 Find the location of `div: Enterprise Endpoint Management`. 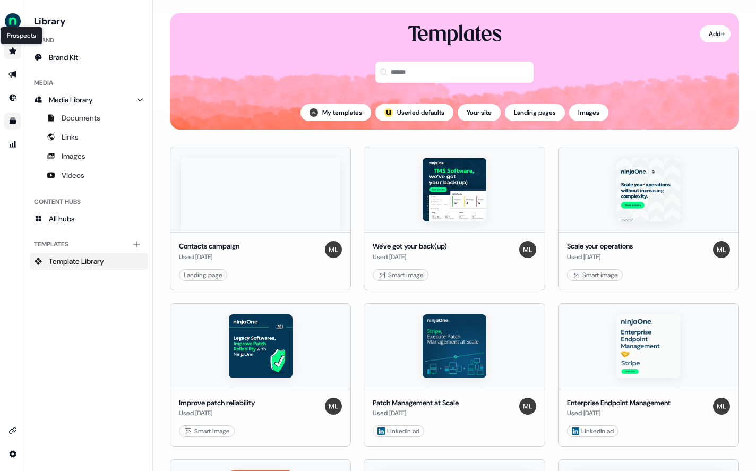

div: Enterprise Endpoint Management is located at coordinates (619, 403).